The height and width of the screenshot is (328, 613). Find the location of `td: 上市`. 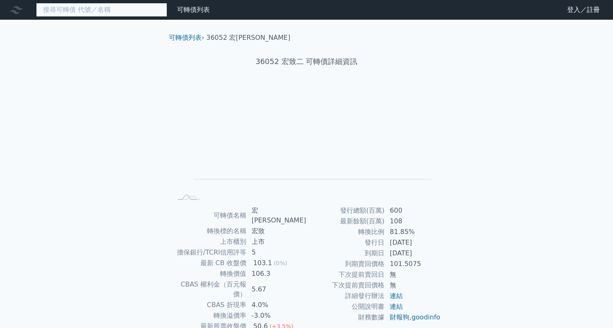

td: 上市 is located at coordinates (277, 242).